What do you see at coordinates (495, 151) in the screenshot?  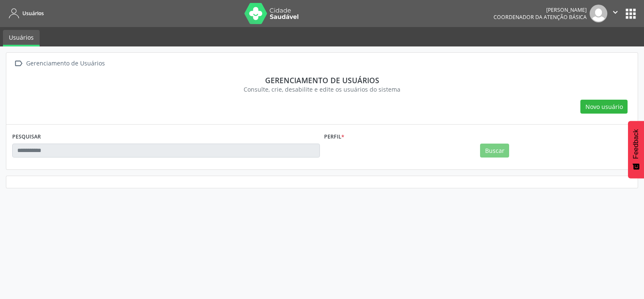 I see `button: Buscar` at bounding box center [495, 151].